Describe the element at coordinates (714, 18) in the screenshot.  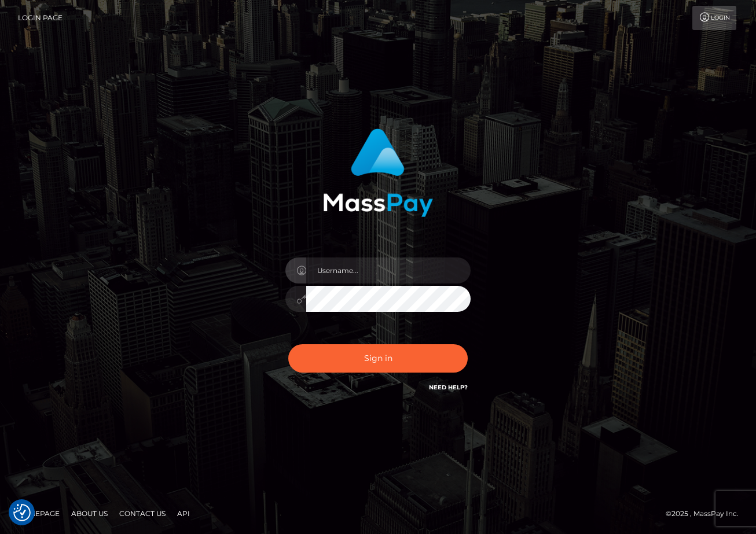
I see `a: Login` at that location.